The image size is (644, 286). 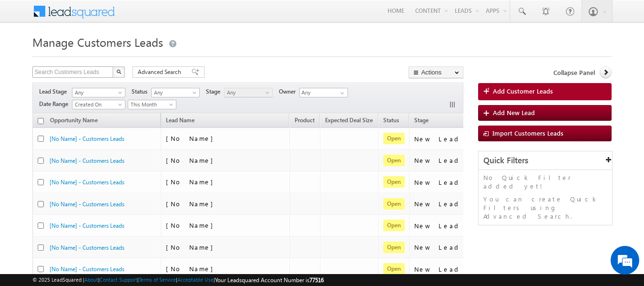 What do you see at coordinates (55, 92) in the screenshot?
I see `span: Lead Stage` at bounding box center [55, 92].